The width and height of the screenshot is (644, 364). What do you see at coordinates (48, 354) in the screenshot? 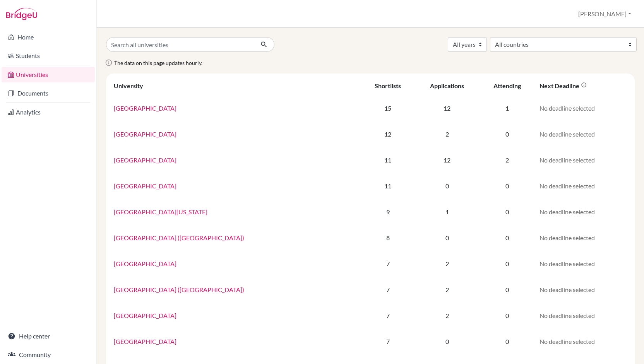
I see `a: Community` at bounding box center [48, 354].